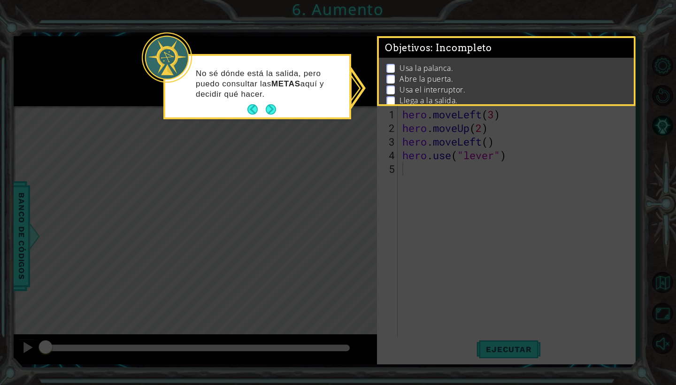  I want to click on p: No sé dónde está la salida, pero puedo consultar las aquí y decidir qué hacer., so click(269, 84).